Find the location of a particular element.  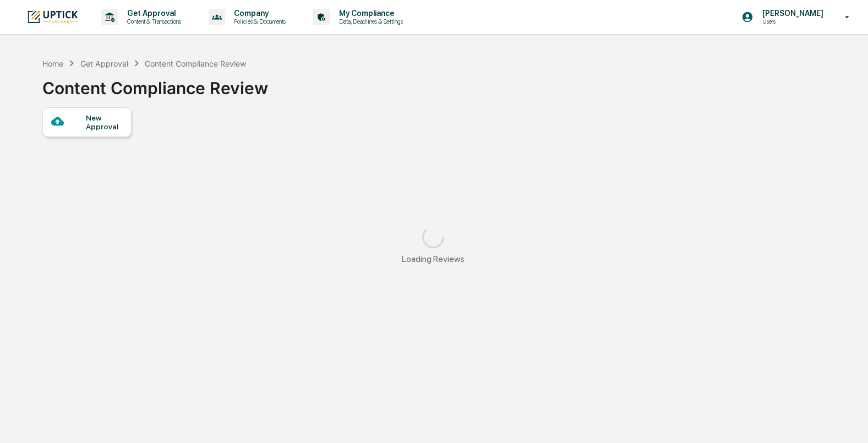

div: New Approval is located at coordinates (104, 122).